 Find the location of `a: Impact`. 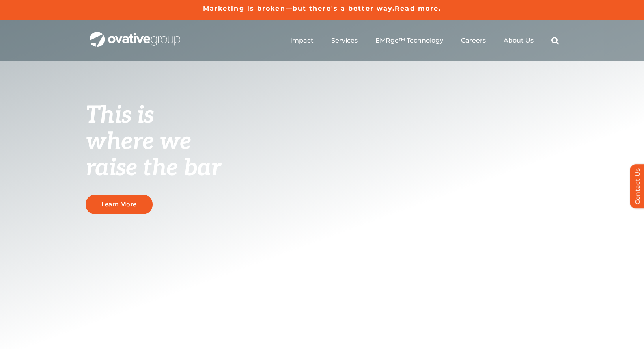

a: Impact is located at coordinates (302, 40).